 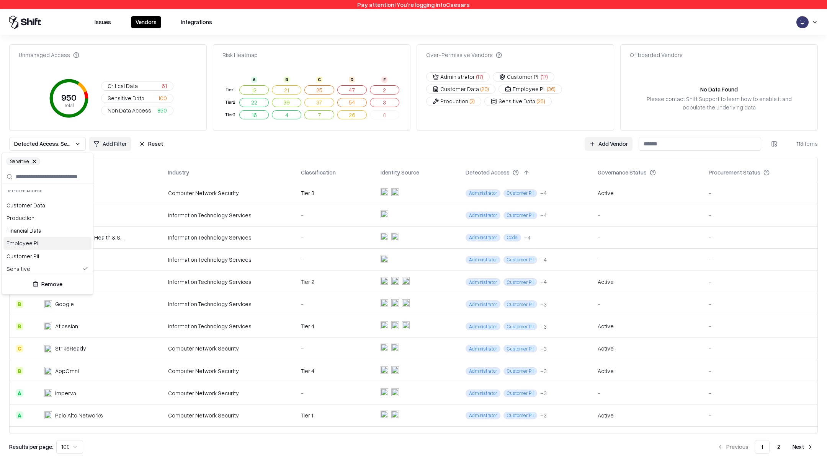 What do you see at coordinates (47, 256) in the screenshot?
I see `div: Customer PII` at bounding box center [47, 256].